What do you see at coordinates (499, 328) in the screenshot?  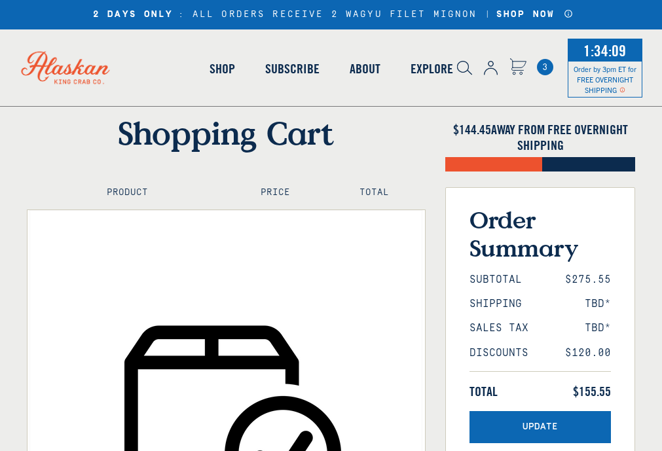 I see `span: Sales Tax` at bounding box center [499, 328].